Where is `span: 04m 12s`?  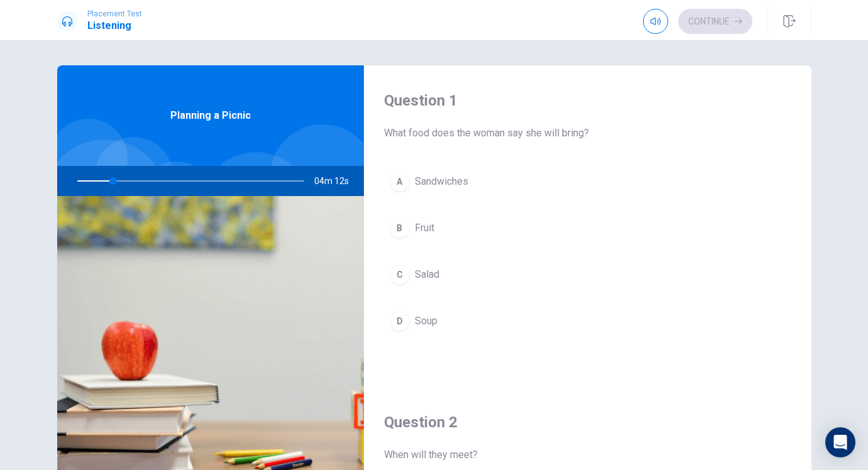 span: 04m 12s is located at coordinates (336, 181).